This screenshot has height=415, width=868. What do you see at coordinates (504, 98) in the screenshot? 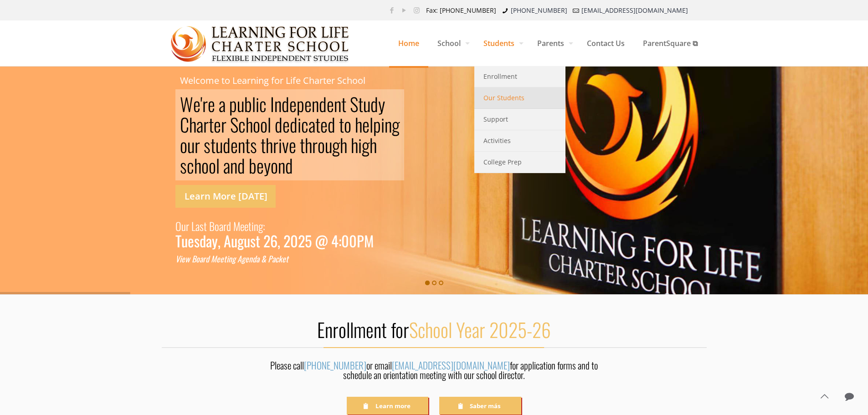
I see `span: Our Students` at bounding box center [504, 98].